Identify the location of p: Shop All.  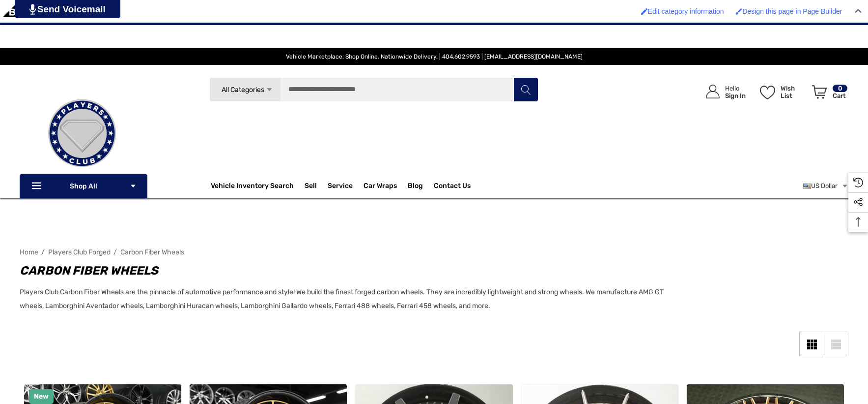
(83, 186).